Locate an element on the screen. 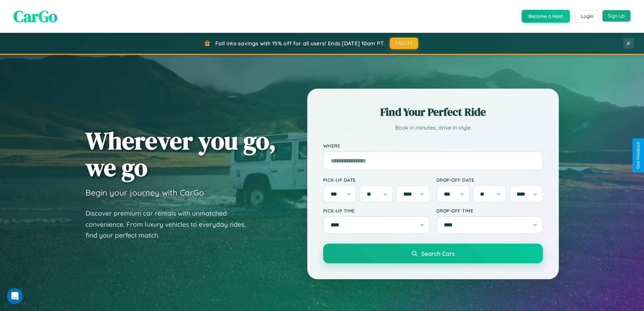  label: Drop-off Time is located at coordinates (490, 211).